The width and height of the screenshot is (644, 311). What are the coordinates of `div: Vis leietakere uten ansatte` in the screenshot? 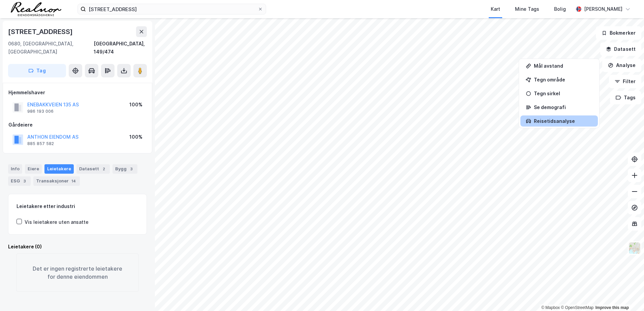 It's located at (57, 222).